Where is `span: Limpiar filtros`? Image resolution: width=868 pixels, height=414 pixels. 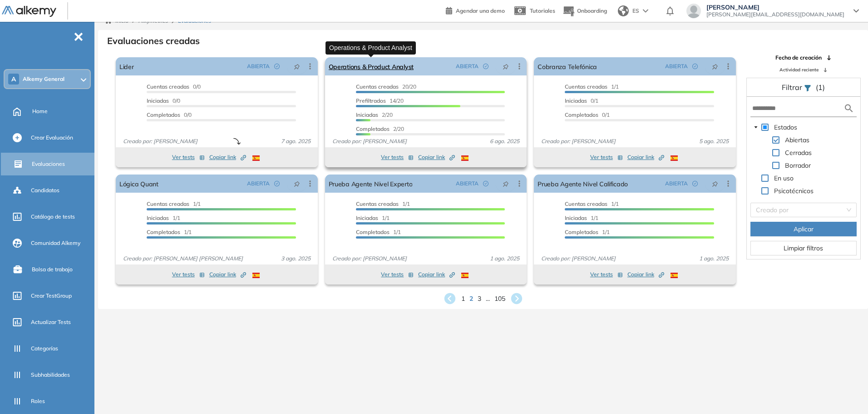
span: Limpiar filtros is located at coordinates (803, 248).